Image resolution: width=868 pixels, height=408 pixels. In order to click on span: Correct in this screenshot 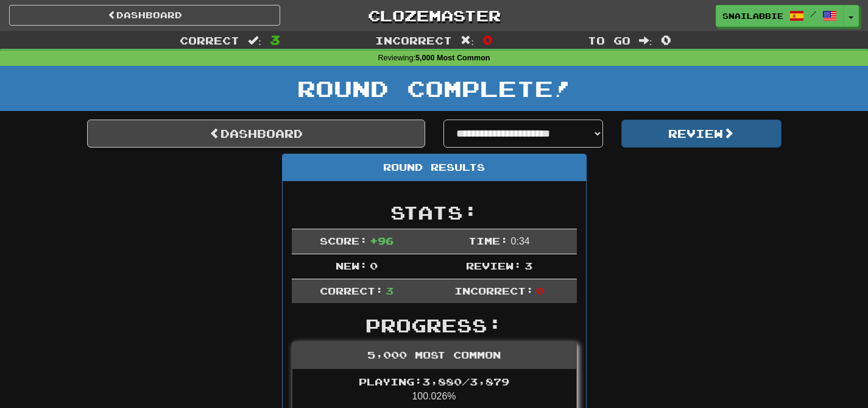, I will do `click(210, 40)`.